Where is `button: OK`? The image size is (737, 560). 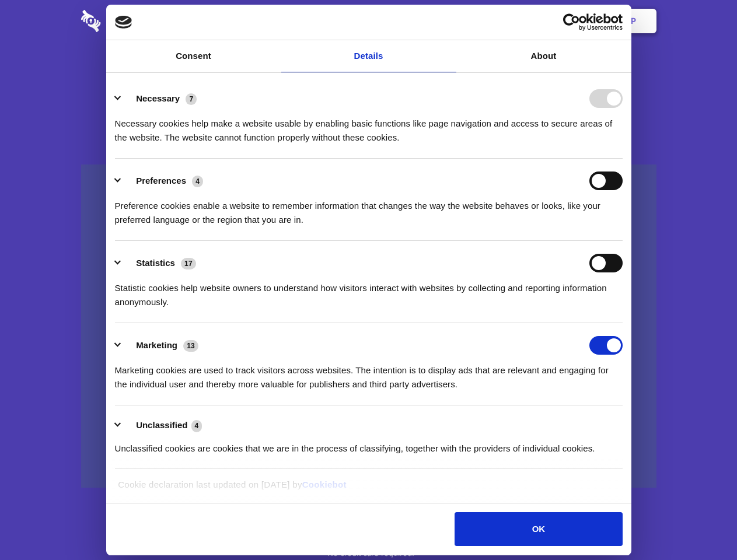
button: OK is located at coordinates (538, 529).